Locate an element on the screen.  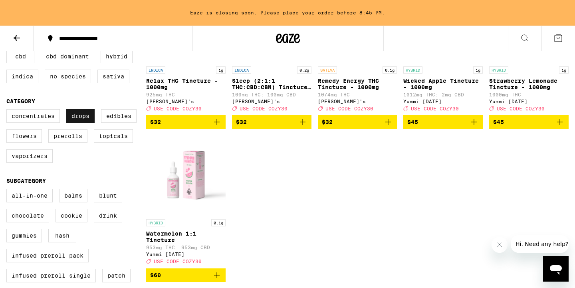
label: Patch is located at coordinates (116, 275).